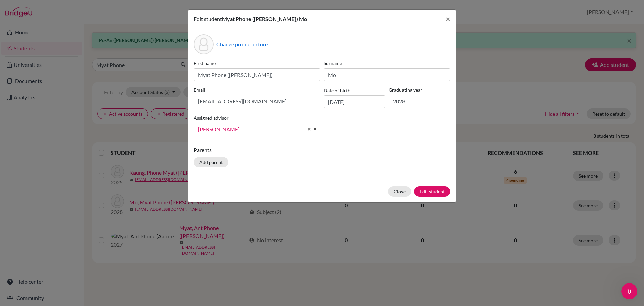  Describe the element at coordinates (211, 162) in the screenshot. I see `button: Add parent` at that location.